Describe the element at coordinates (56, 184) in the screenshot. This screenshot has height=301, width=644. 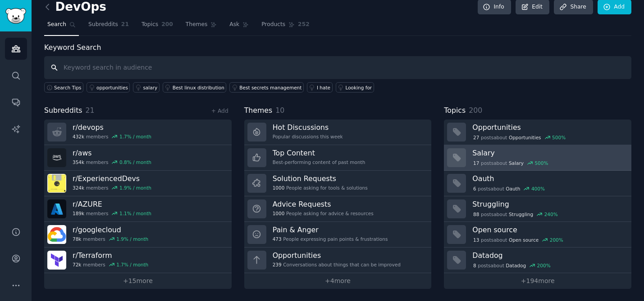
I see `img: ExperiencedDevs` at that location.